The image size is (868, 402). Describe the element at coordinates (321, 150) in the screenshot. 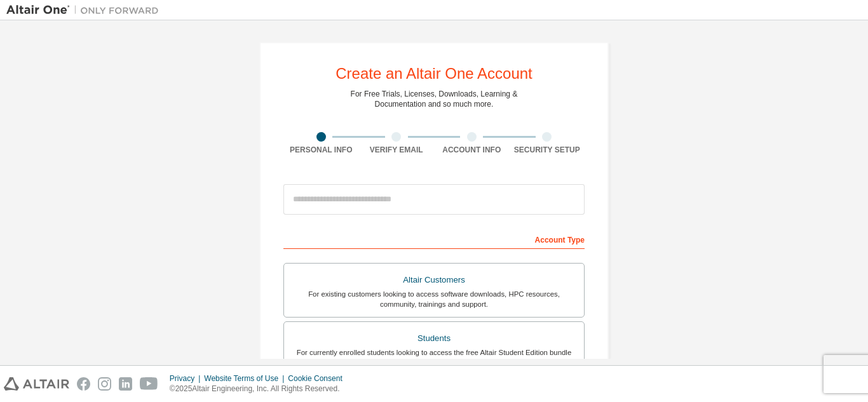

I see `div: Personal Info` at that location.